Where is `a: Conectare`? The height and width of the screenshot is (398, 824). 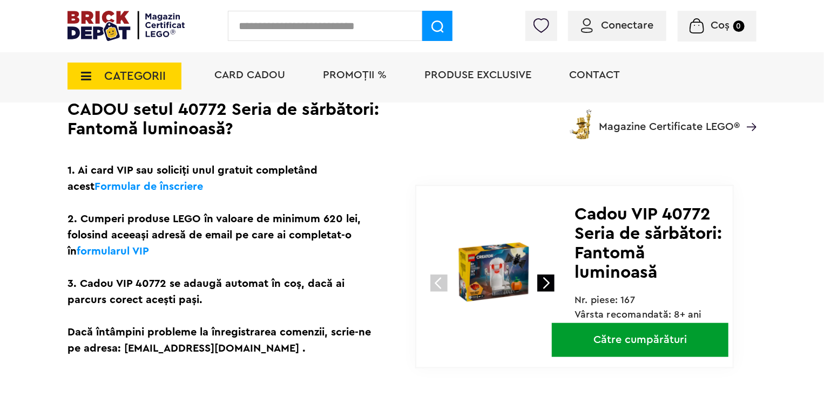
a: Conectare is located at coordinates (617, 25).